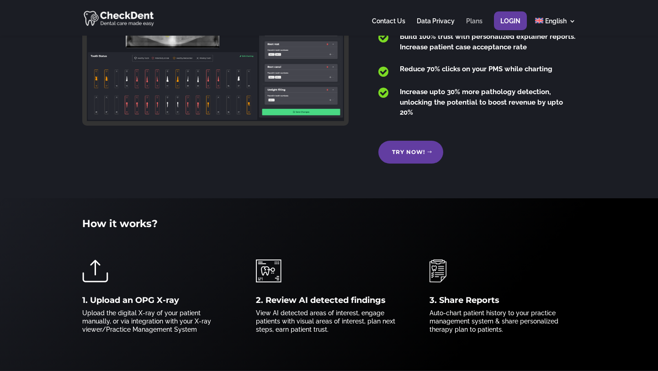 The image size is (658, 371). Describe the element at coordinates (510, 26) in the screenshot. I see `a: Login` at that location.